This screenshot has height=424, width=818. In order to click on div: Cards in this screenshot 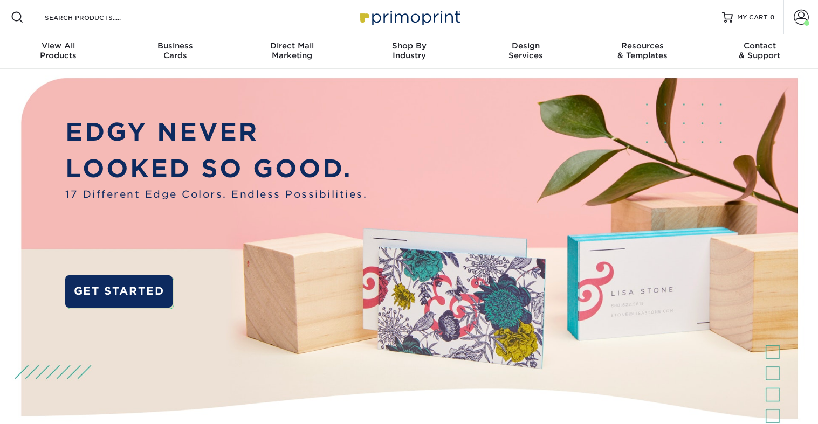, I will do `click(175, 51)`.